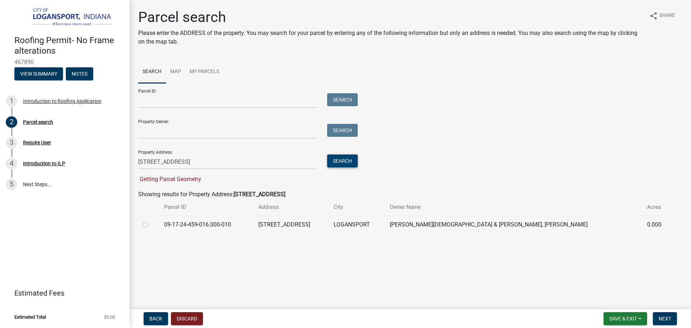 This screenshot has width=691, height=328. I want to click on th: Acres, so click(657, 207).